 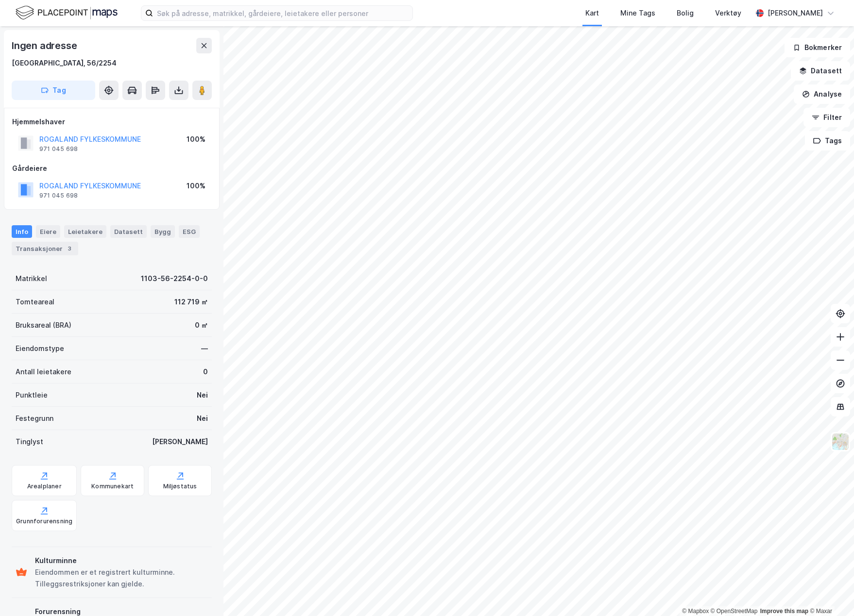 I want to click on div: ESG, so click(x=189, y=232).